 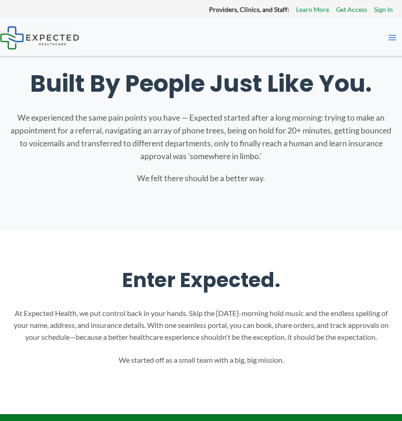 What do you see at coordinates (313, 10) in the screenshot?
I see `a: Learn More` at bounding box center [313, 10].